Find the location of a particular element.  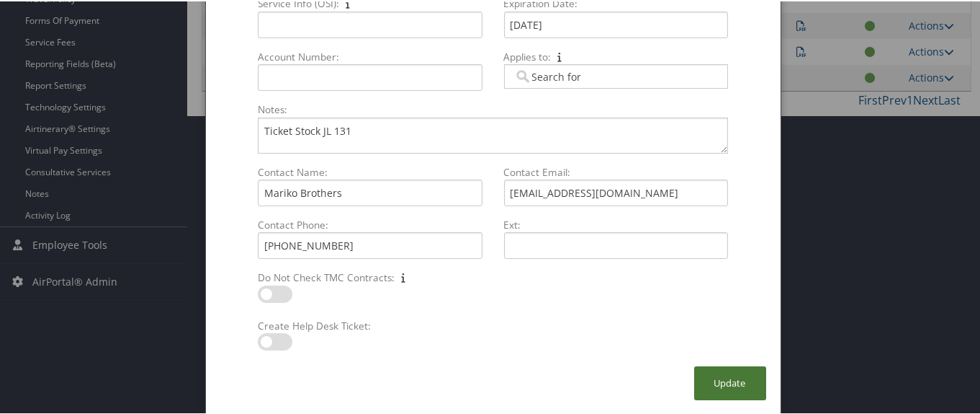

label: Contact Phone: is located at coordinates (369, 223).